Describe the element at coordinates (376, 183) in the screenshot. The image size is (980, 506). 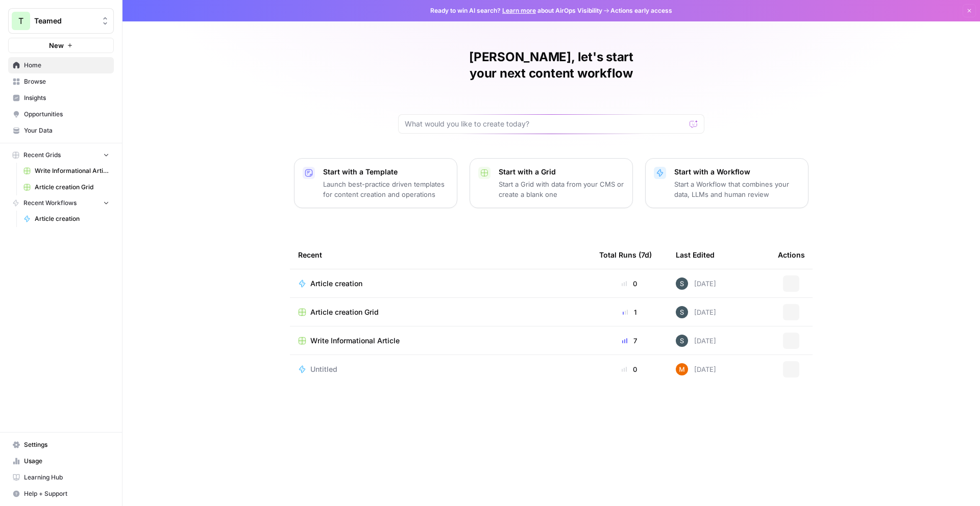
I see `button: Start with a TemplateLaunch best-practice driven templates for content creation and operations` at that location.